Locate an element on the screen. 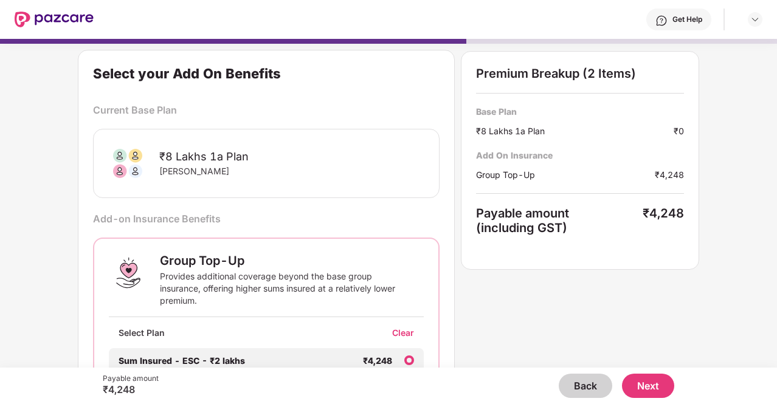  span: Sum Insured - ESC - ₹2 lakhs is located at coordinates (182, 360).